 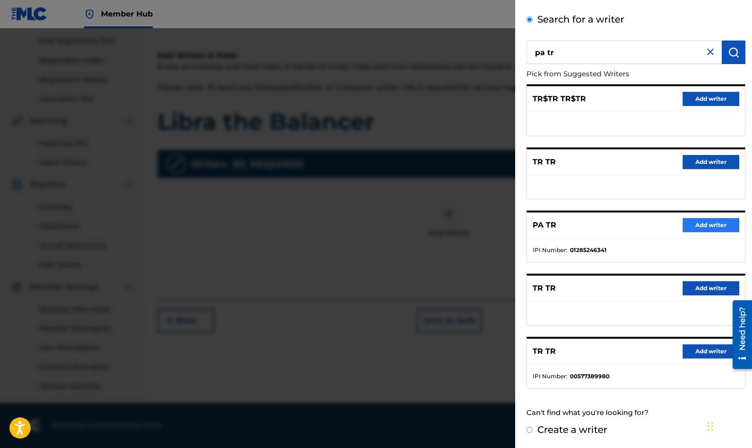 What do you see at coordinates (588, 250) in the screenshot?
I see `strong: 01285246341` at bounding box center [588, 250].